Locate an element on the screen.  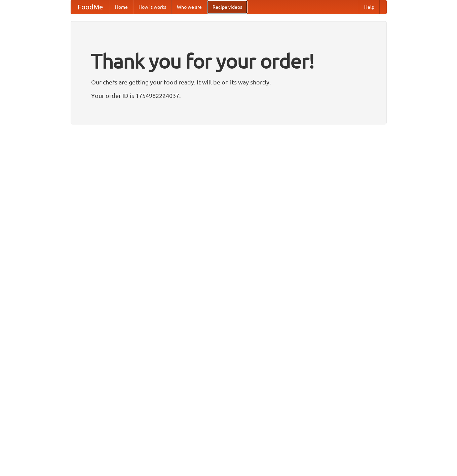
p: Our chefs are getting your food ready. It will be on its way shortly. is located at coordinates (229, 82).